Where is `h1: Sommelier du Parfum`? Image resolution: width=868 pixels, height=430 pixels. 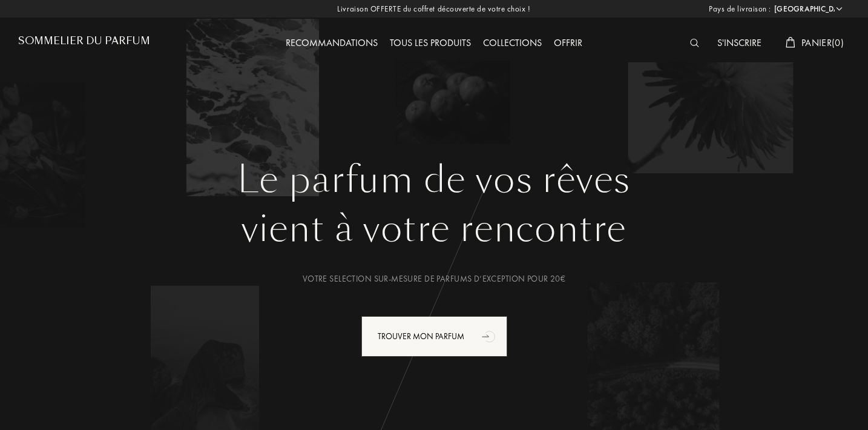
h1: Sommelier du Parfum is located at coordinates (84, 41).